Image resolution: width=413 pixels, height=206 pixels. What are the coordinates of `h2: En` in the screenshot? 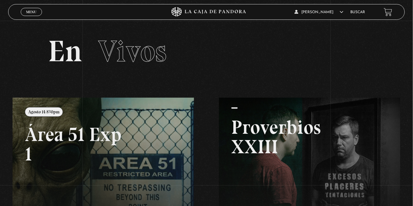 It's located at (207, 51).